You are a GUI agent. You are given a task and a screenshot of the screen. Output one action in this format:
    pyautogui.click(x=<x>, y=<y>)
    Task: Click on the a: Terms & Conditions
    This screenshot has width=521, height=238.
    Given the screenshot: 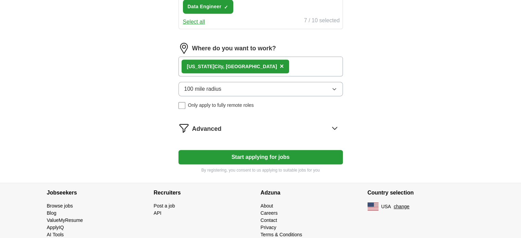 What is the action you would take?
    pyautogui.click(x=281, y=235)
    